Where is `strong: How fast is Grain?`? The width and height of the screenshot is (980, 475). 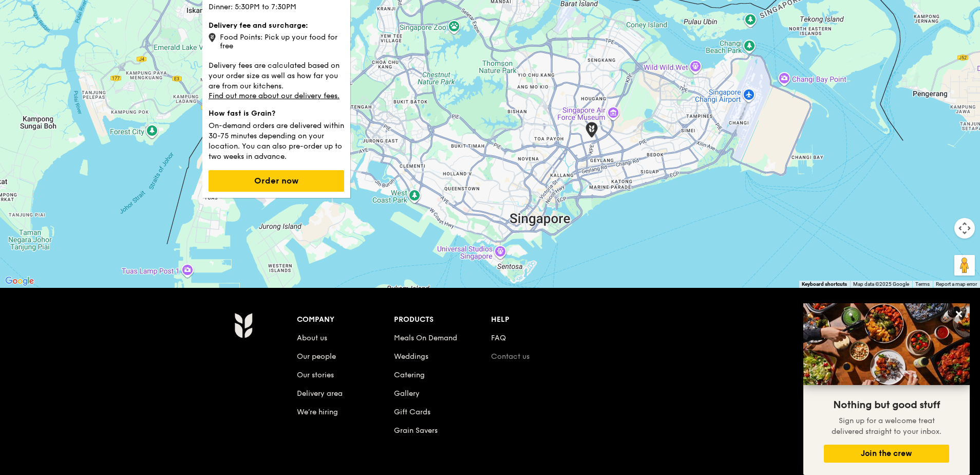
strong: How fast is Grain? is located at coordinates (242, 113).